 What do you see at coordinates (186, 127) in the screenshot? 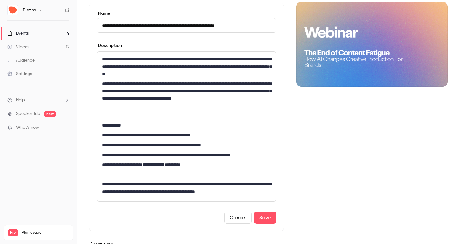
I see `section: description` at bounding box center [186, 127].